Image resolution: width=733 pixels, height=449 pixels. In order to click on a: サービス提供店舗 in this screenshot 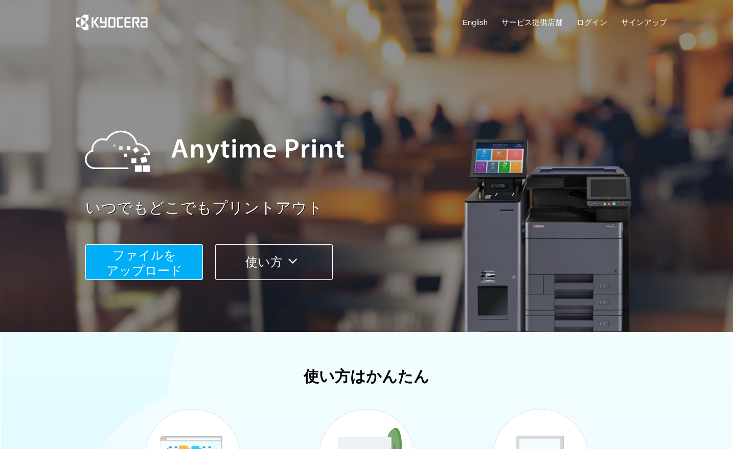, I will do `click(532, 22)`.